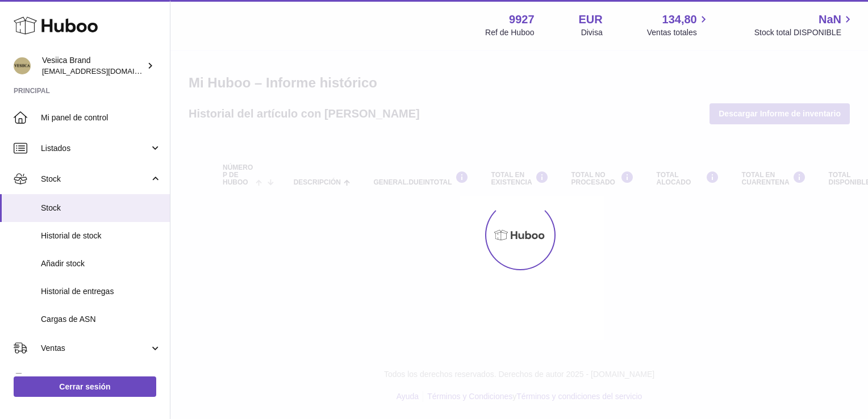 The image size is (868, 419). I want to click on span: NaN, so click(830, 19).